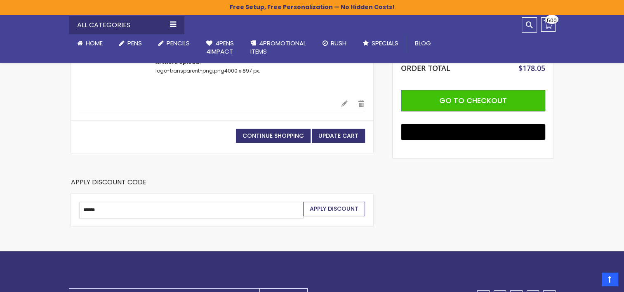 The height and width of the screenshot is (292, 624). I want to click on button: Go to Checkout, so click(473, 101).